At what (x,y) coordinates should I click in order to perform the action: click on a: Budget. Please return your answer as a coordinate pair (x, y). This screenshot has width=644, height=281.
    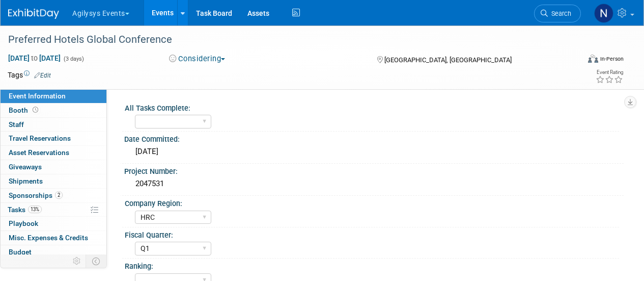
    Looking at the image, I should click on (53, 251).